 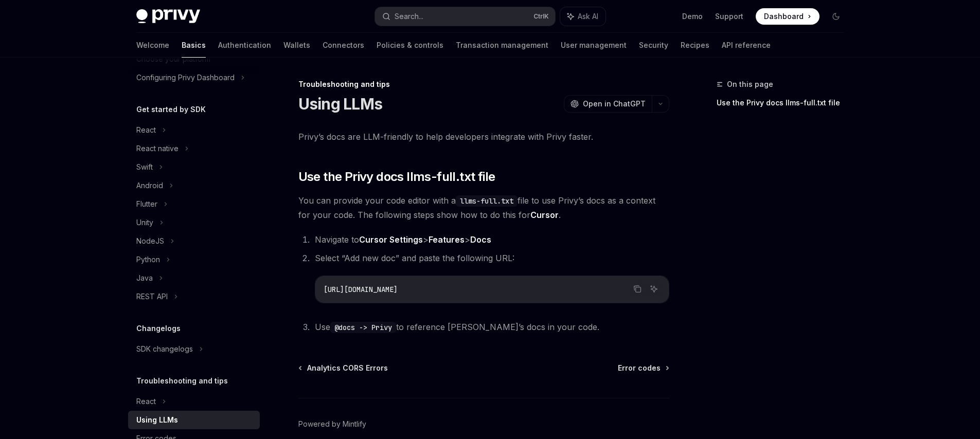 What do you see at coordinates (147, 204) in the screenshot?
I see `div: Flutter` at bounding box center [147, 204].